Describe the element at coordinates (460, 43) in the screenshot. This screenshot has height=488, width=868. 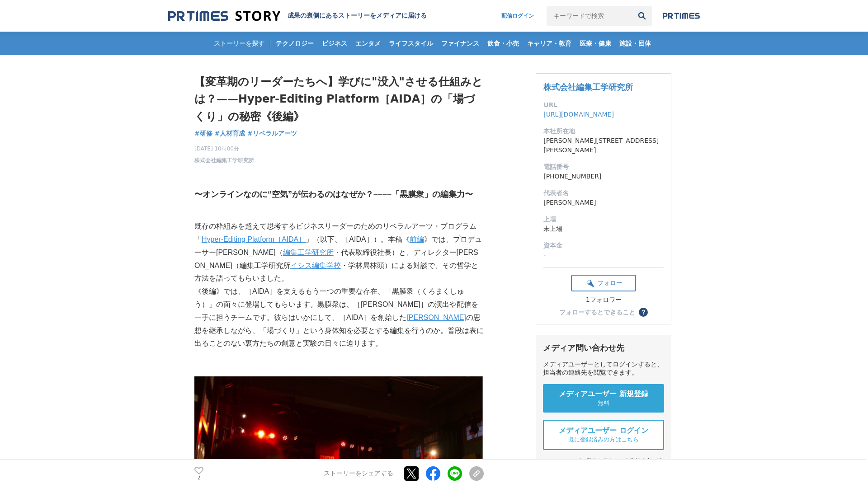
I see `a: ファイナンス` at that location.